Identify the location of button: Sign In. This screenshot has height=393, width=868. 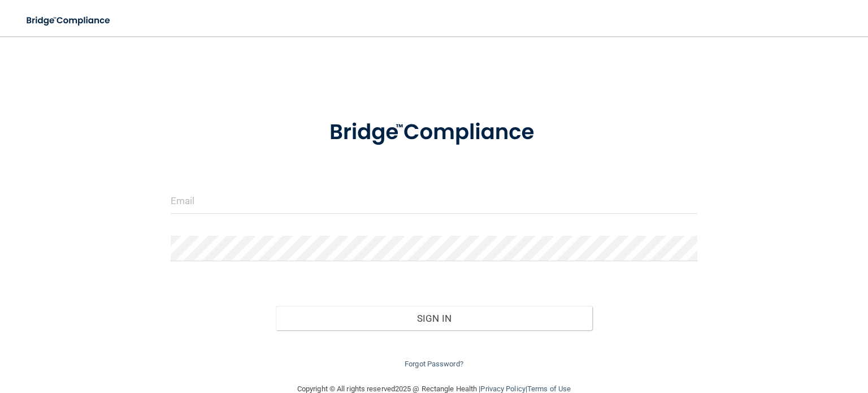
(434, 318).